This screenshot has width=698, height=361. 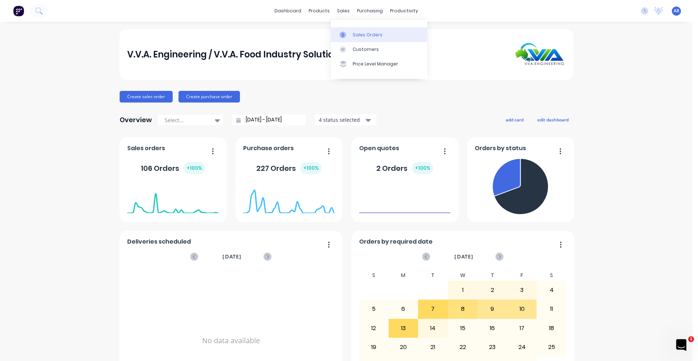 What do you see at coordinates (289, 168) in the screenshot?
I see `div: 227 Orders` at bounding box center [289, 168].